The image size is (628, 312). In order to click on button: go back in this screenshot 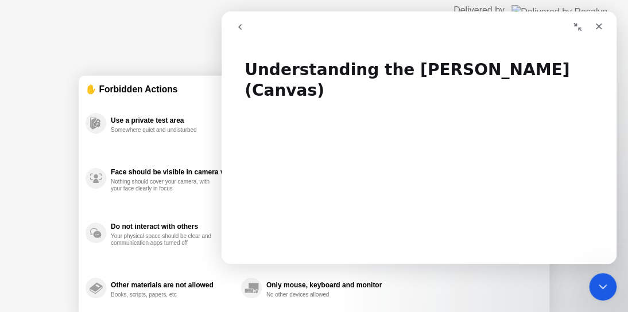, I will do `click(18, 15)`.